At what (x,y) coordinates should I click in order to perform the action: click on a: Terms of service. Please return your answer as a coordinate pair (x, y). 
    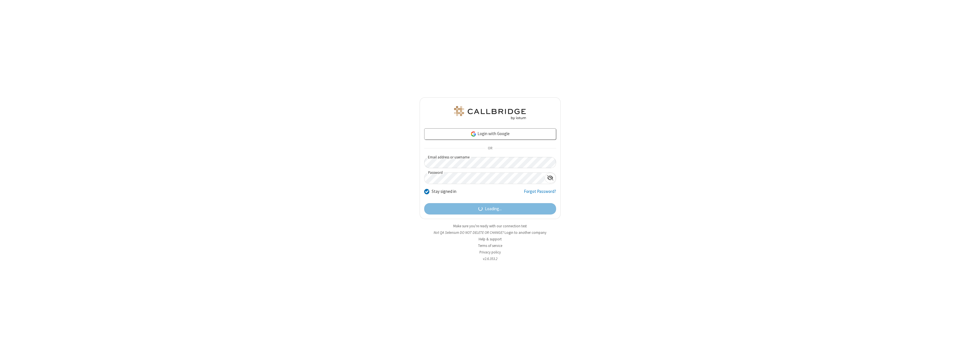
    Looking at the image, I should click on (490, 246).